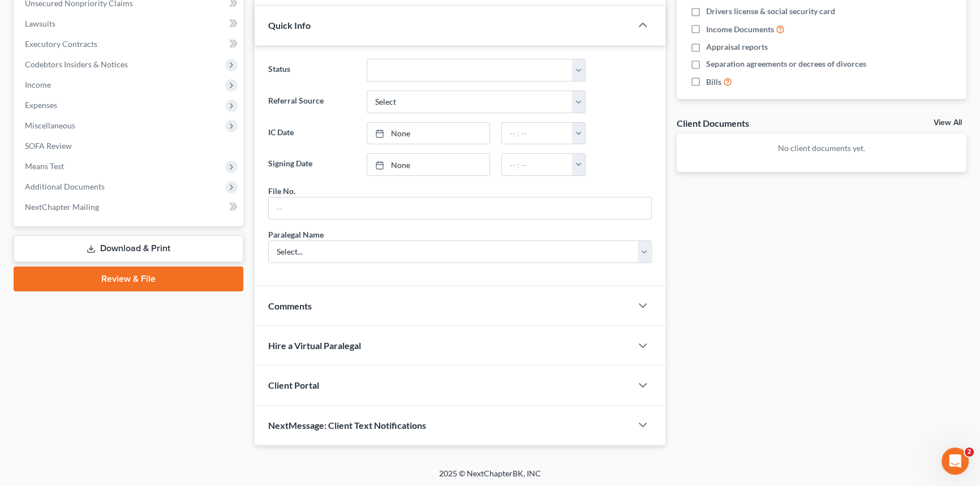 This screenshot has height=486, width=980. Describe the element at coordinates (294, 385) in the screenshot. I see `span: Client Portal` at that location.